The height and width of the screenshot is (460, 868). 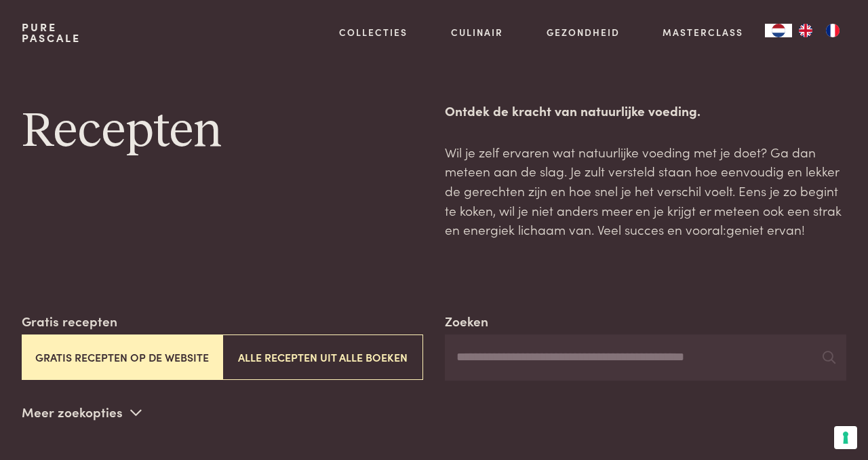 I want to click on label: Gratis recepten, so click(x=69, y=320).